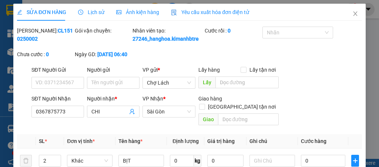 This screenshot has height=167, width=379. What do you see at coordinates (26, 161) in the screenshot?
I see `button: delete` at bounding box center [26, 161].